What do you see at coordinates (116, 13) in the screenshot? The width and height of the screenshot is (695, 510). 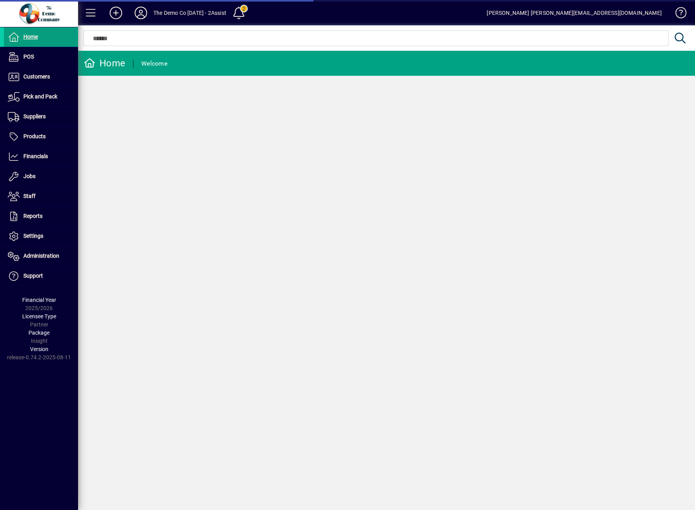 I see `button: Add` at bounding box center [116, 13].